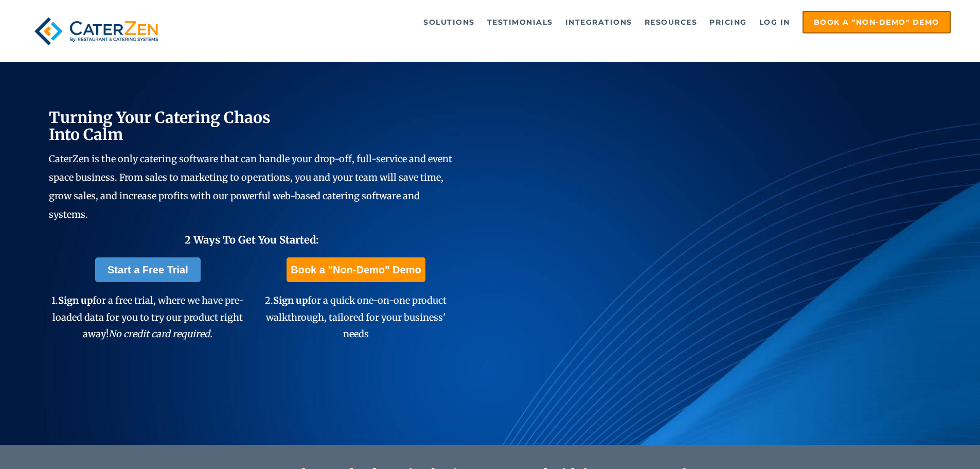 The height and width of the screenshot is (469, 980). What do you see at coordinates (520, 22) in the screenshot?
I see `a: Testimonials` at bounding box center [520, 22].